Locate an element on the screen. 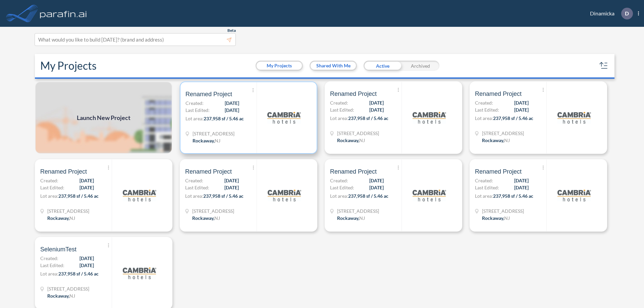 The width and height of the screenshot is (644, 308). span: Beta is located at coordinates (231, 31).